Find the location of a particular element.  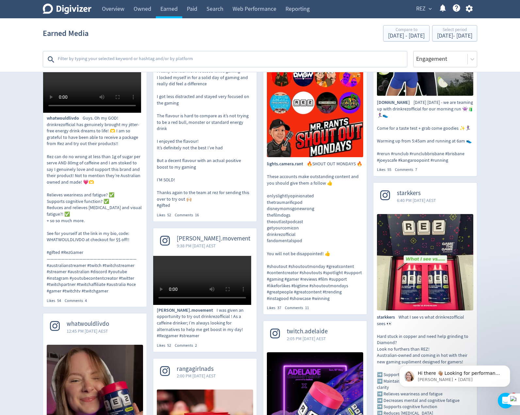

p: Message from Emma, sent 17w ago is located at coordinates (71, 28).